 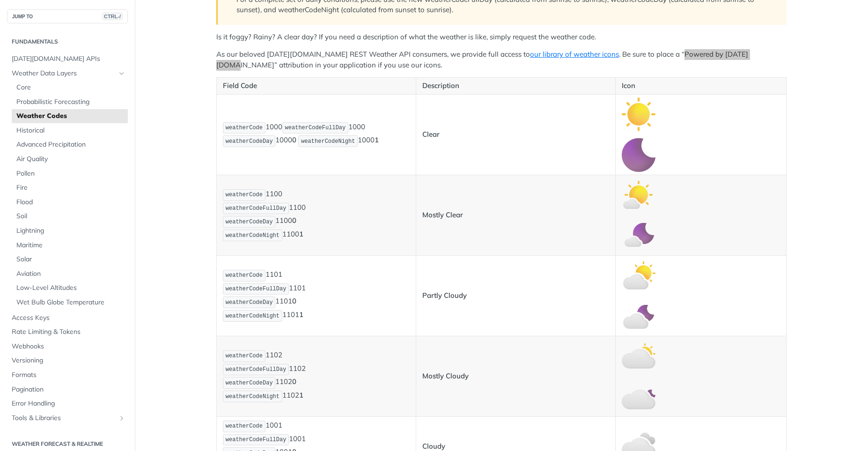 I want to click on h2: Fundamentals, so click(x=67, y=41).